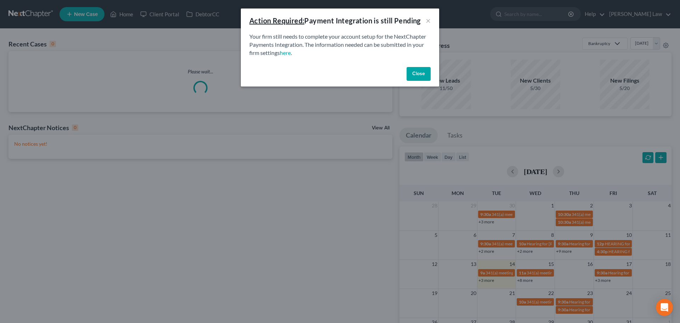 The image size is (680, 323). Describe the element at coordinates (277, 21) in the screenshot. I see `u: Action Required:` at that location.